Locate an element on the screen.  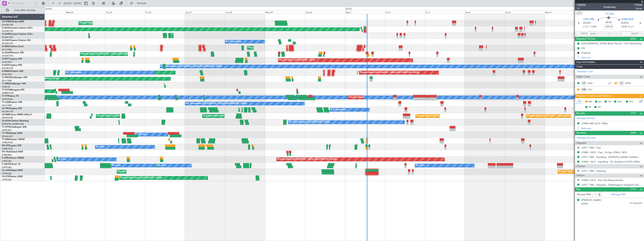
a: T7-TRXGlobal 6500 is located at coordinates (12, 133).